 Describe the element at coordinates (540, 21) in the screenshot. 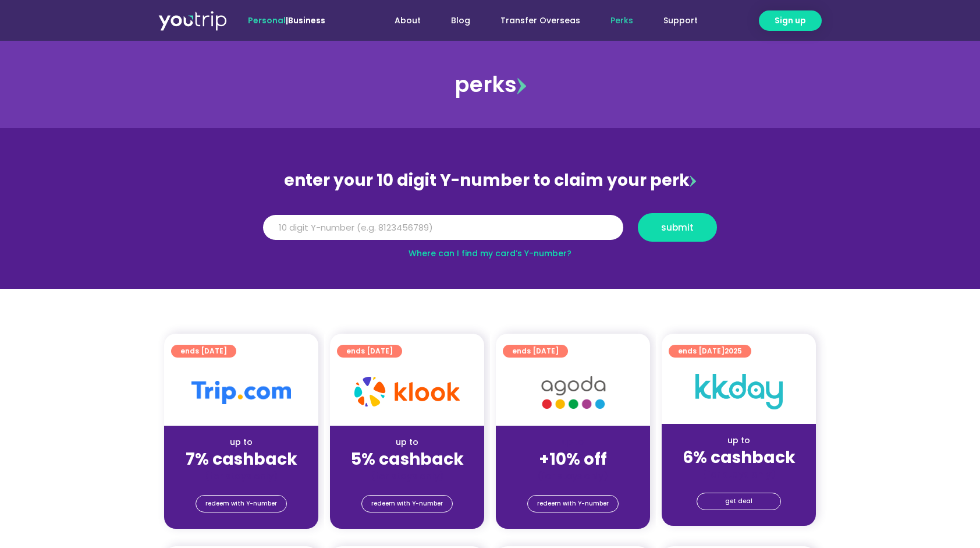

I see `a: Transfer Overseas` at that location.